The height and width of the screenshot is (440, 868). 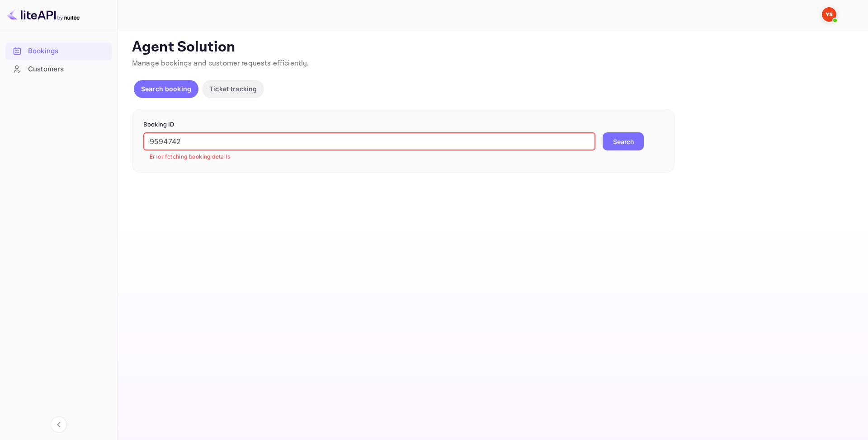 I want to click on p: Search booking, so click(x=166, y=89).